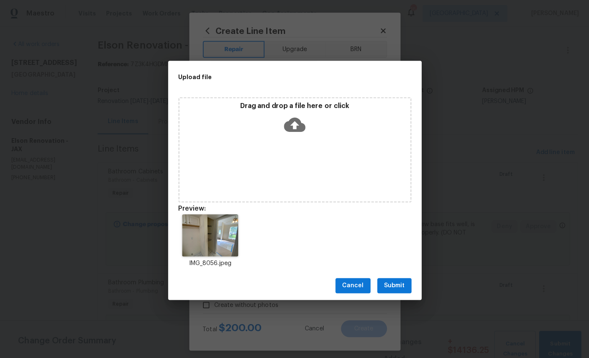 The height and width of the screenshot is (358, 589). Describe the element at coordinates (393, 284) in the screenshot. I see `button: Submit` at that location.